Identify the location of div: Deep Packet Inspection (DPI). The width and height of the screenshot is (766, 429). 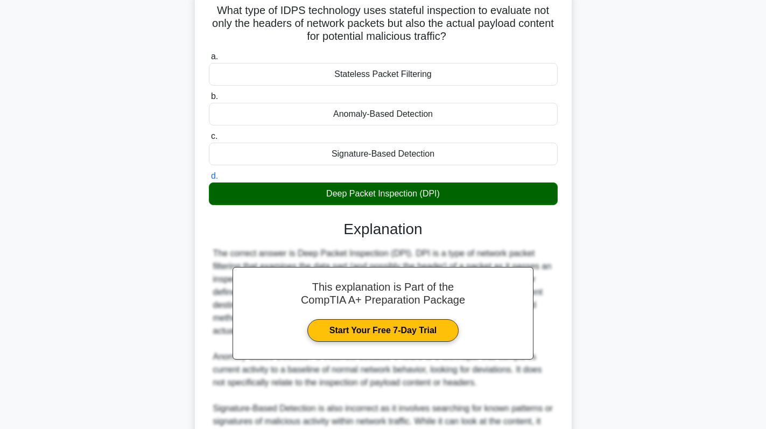
(383, 194).